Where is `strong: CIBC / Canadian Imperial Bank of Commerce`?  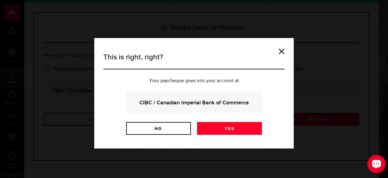 strong: CIBC / Canadian Imperial Bank of Commerce is located at coordinates (194, 102).